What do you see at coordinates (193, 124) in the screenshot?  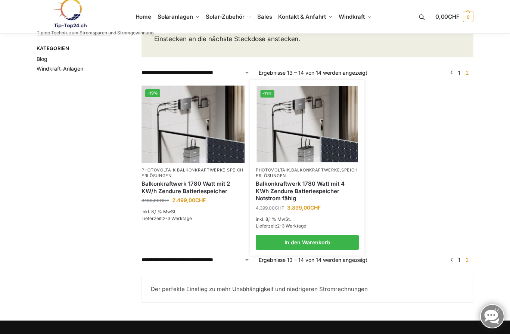 I see `a: -19%Zendure-solar-flow-Batteriespeicher für Balkonkraftwerke` at bounding box center [193, 124].